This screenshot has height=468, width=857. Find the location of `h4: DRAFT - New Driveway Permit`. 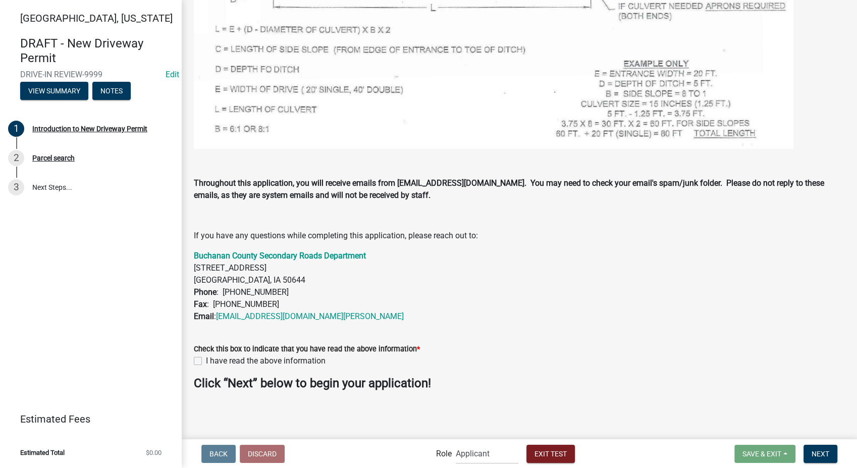

h4: DRAFT - New Driveway Permit is located at coordinates (97, 51).